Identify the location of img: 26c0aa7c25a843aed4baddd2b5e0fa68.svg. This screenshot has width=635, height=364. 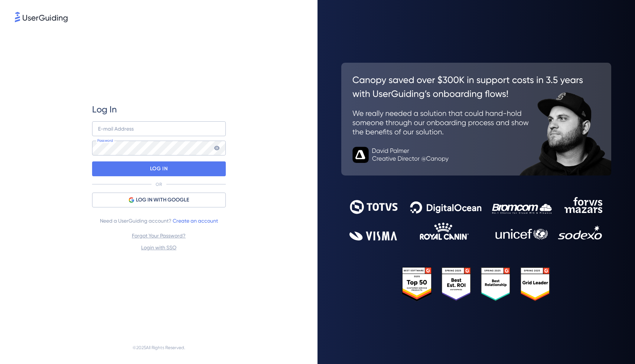
(476, 119).